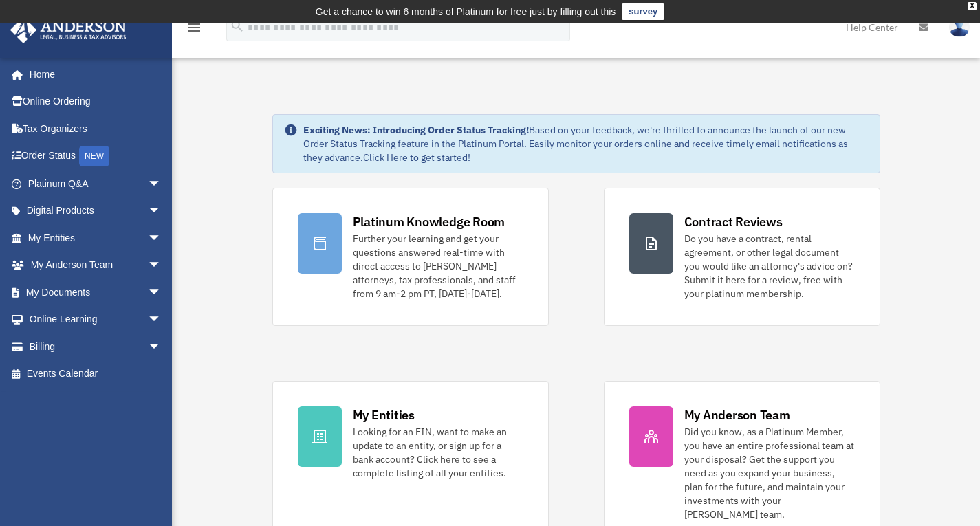  I want to click on a: survey, so click(643, 12).